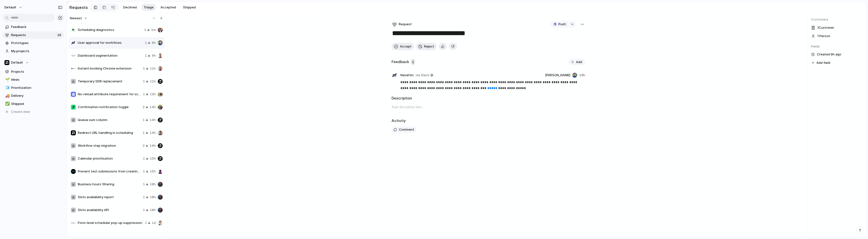 Image resolution: width=868 pixels, height=239 pixels. I want to click on span: 16, so click(60, 35).